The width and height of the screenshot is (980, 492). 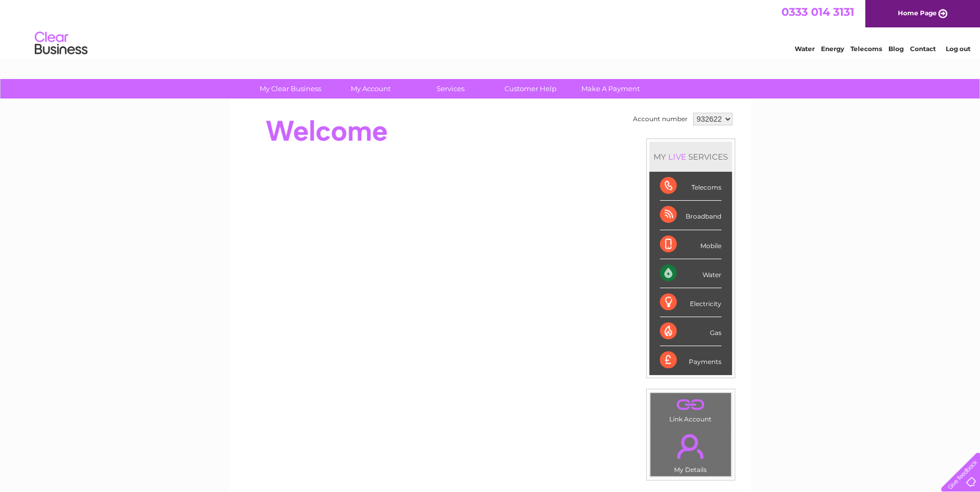 What do you see at coordinates (896, 49) in the screenshot?
I see `a: Blog` at bounding box center [896, 49].